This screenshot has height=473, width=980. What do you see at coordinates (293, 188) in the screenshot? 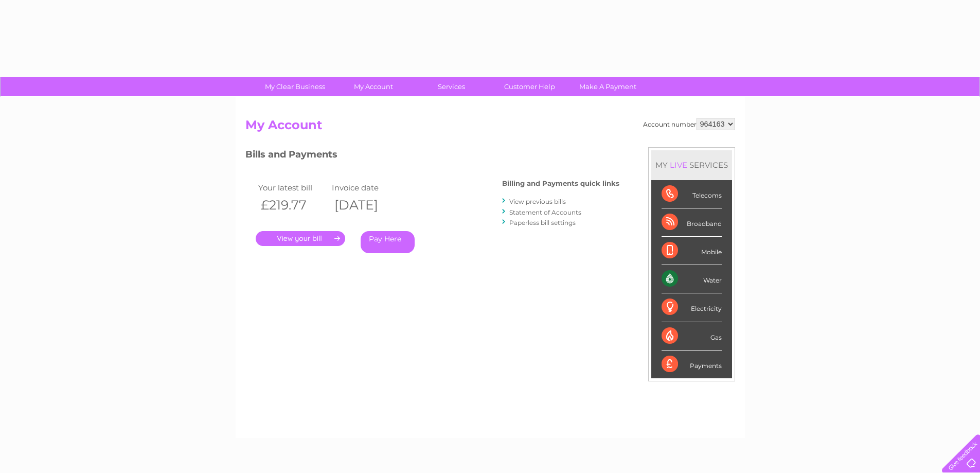
I see `td: Your latest bill` at bounding box center [293, 188].